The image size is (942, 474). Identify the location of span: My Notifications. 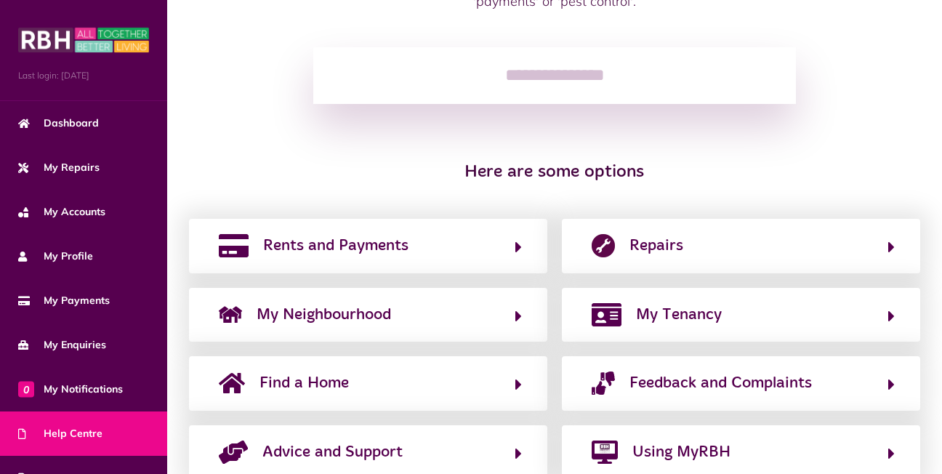
(70, 389).